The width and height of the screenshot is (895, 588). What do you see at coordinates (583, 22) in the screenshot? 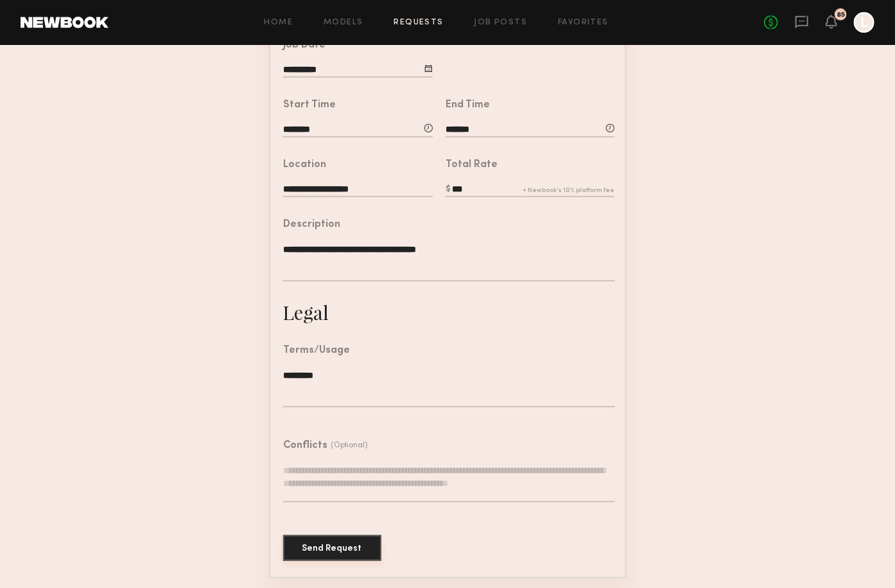
I see `a: Favorites` at bounding box center [583, 22].